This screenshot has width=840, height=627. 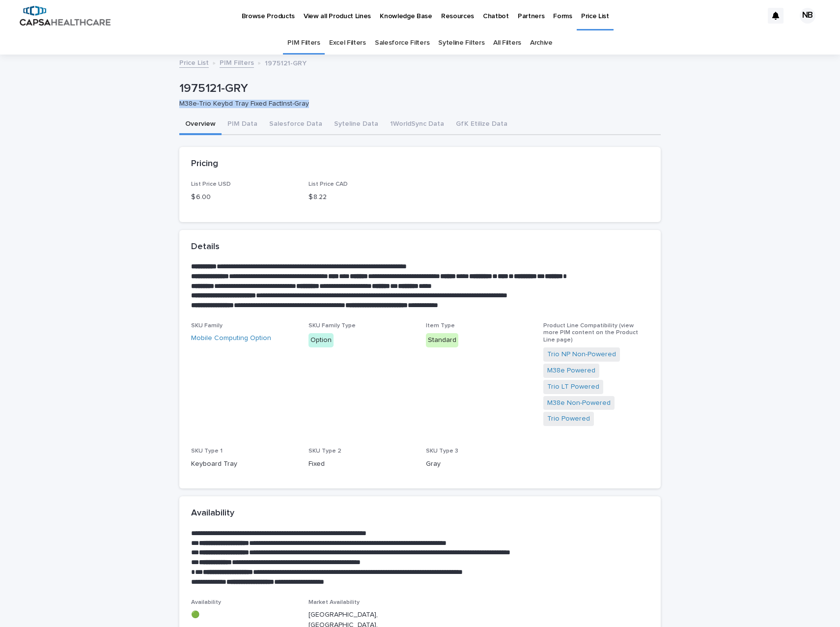 What do you see at coordinates (207, 325) in the screenshot?
I see `span: SKU Family` at bounding box center [207, 325].